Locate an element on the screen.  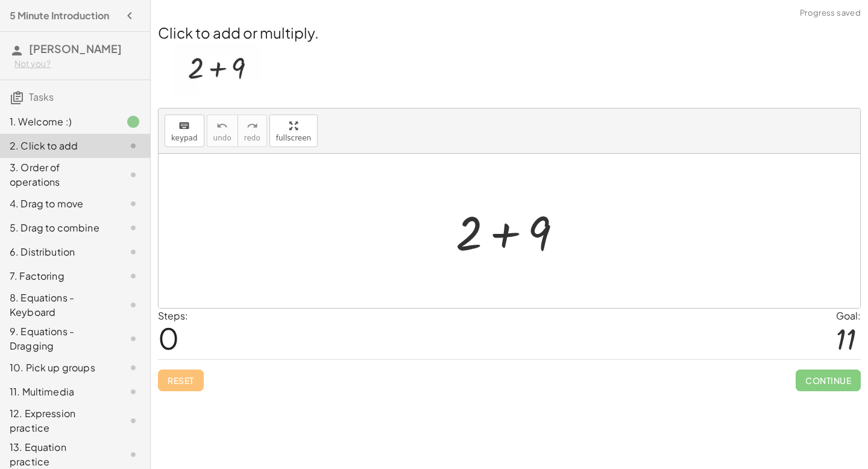
div: 4. Drag to move is located at coordinates (58, 203).